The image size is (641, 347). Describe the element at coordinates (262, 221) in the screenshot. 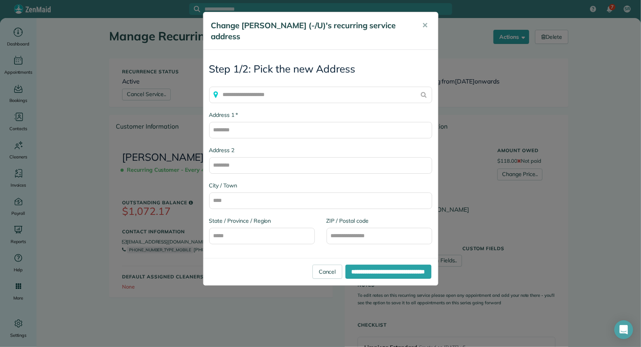

I see `label: State / Province / Region` at that location.